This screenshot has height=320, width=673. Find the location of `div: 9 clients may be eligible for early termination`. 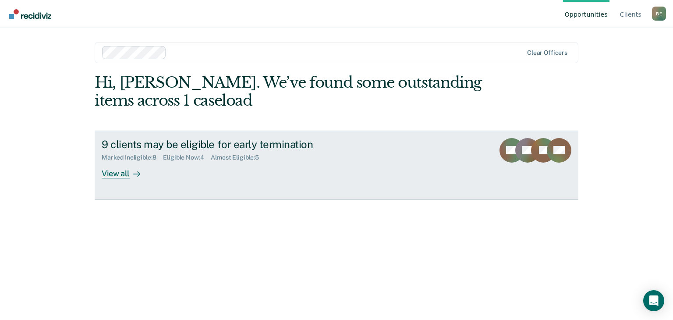

div: 9 clients may be eligible for early termination is located at coordinates (255, 144).